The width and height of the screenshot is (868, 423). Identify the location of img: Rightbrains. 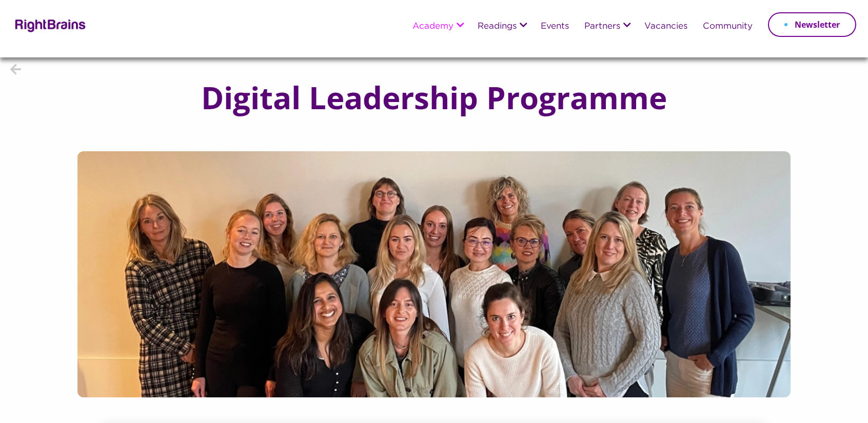
(49, 25).